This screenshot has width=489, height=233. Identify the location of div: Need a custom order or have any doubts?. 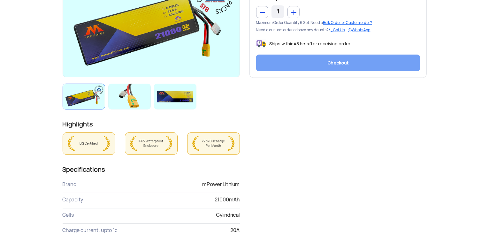
(338, 30).